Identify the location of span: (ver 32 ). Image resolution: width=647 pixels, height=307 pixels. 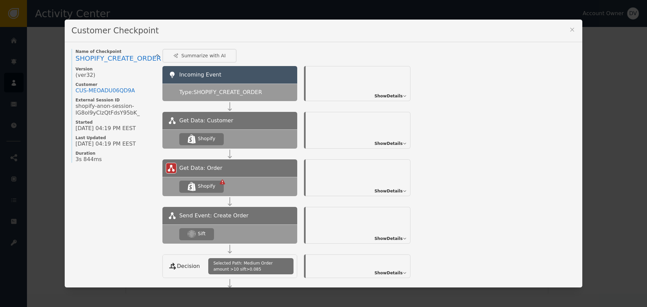
(85, 75).